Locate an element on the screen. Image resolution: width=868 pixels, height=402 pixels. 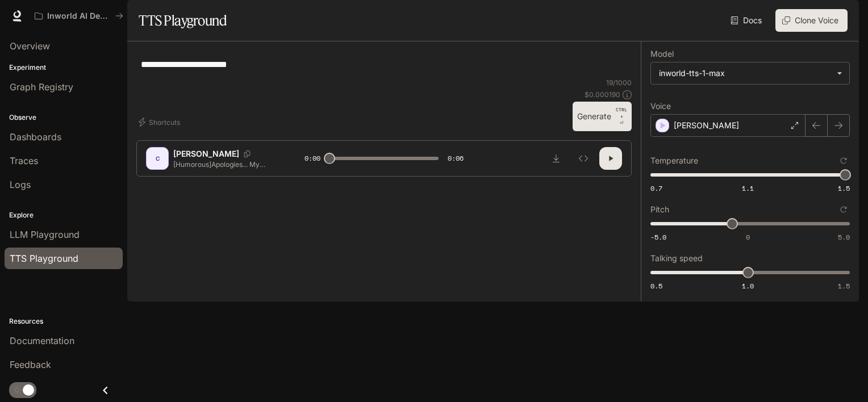
button: Download audio is located at coordinates (556, 158).